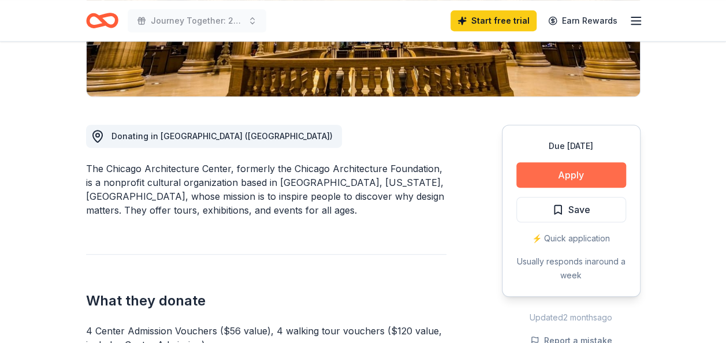 Image resolution: width=726 pixels, height=343 pixels. Describe the element at coordinates (266, 301) in the screenshot. I see `h2: What they donate` at that location.